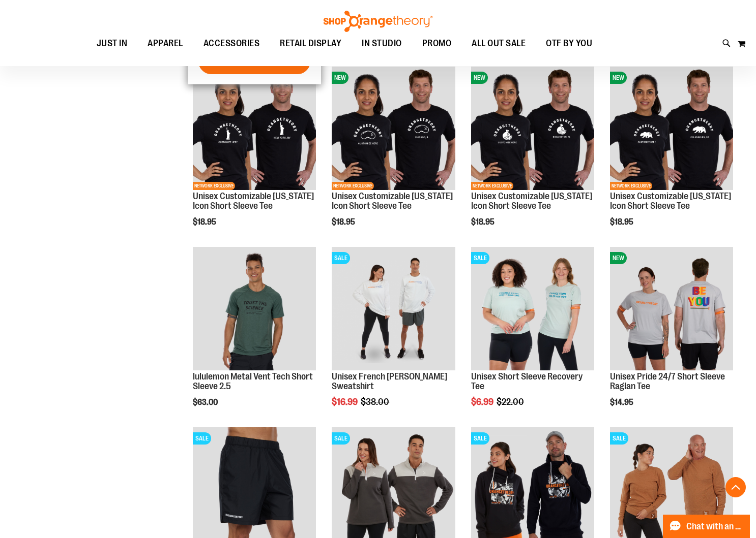 The width and height of the screenshot is (756, 538). Describe the element at coordinates (393, 309) in the screenshot. I see `a: Unisex French Terry Crewneck Sweatshirt primary imageSALE` at that location.